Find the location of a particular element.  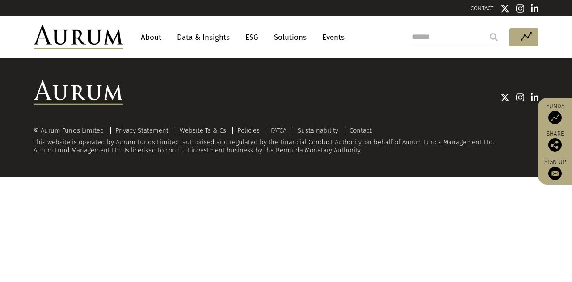

a: CONTACT is located at coordinates (483, 8).